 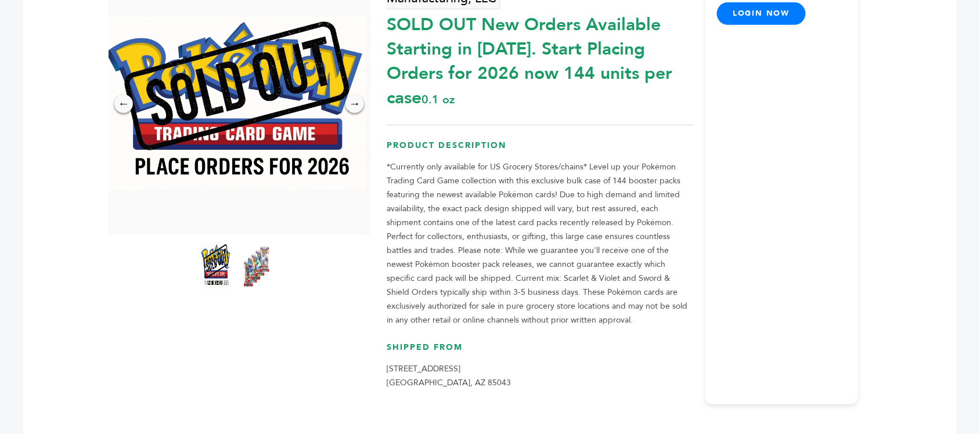 What do you see at coordinates (540, 351) in the screenshot?
I see `h3: Shipped From` at bounding box center [540, 351].